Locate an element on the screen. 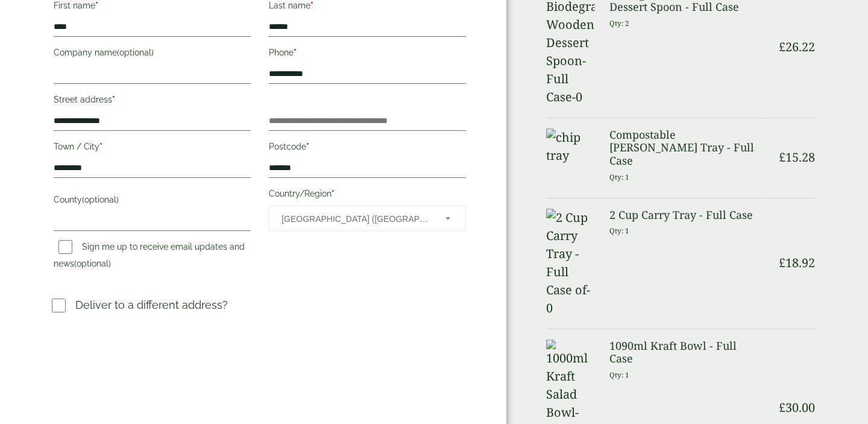  label: Postcode is located at coordinates (367, 148).